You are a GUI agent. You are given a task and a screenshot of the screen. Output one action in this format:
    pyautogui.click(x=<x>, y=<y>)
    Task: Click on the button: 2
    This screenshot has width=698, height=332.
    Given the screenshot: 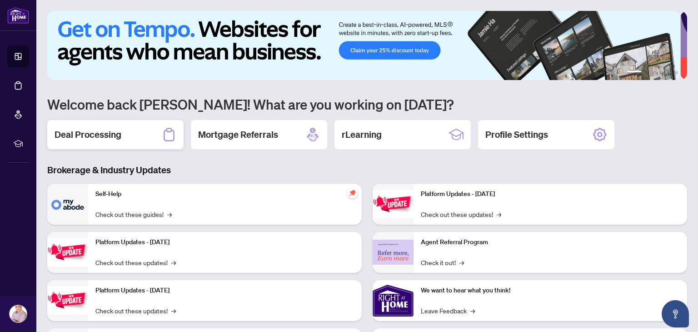 What is the action you would take?
    pyautogui.click(x=647, y=73)
    